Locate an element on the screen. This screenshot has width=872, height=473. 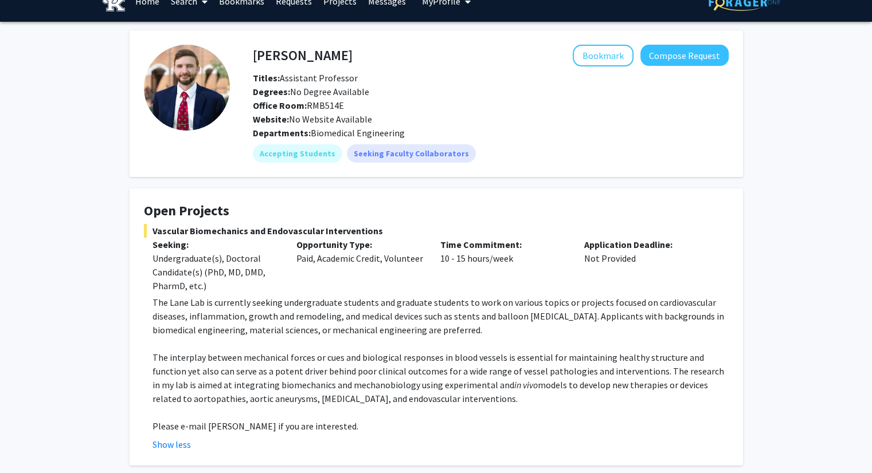
b: Office Room: is located at coordinates (280, 105).